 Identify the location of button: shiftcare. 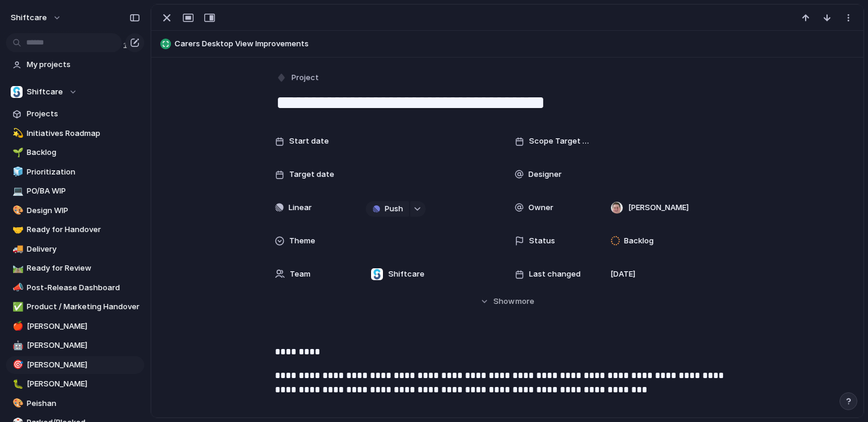
(36, 18).